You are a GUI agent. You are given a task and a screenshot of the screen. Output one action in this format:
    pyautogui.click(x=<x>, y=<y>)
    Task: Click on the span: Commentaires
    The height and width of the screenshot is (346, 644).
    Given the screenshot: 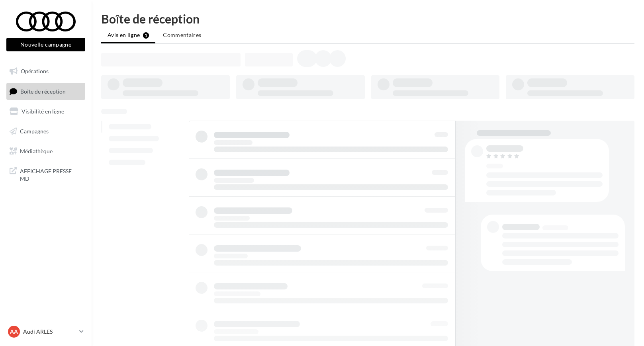 What is the action you would take?
    pyautogui.click(x=182, y=35)
    